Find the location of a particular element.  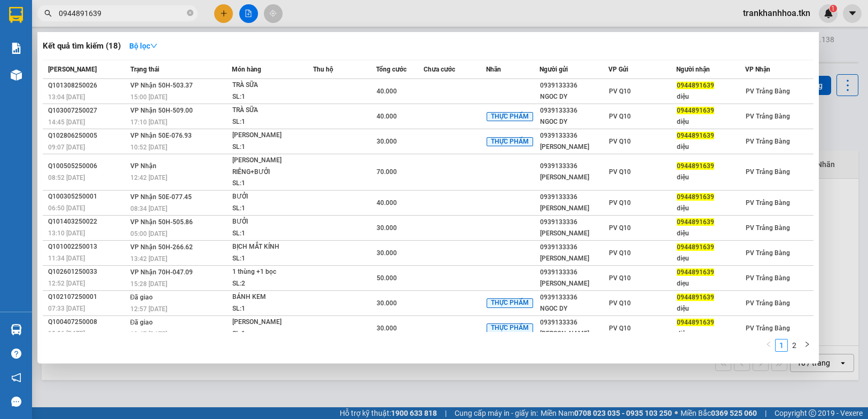

span: VP Nhận 50H-505.86 is located at coordinates (162, 222).